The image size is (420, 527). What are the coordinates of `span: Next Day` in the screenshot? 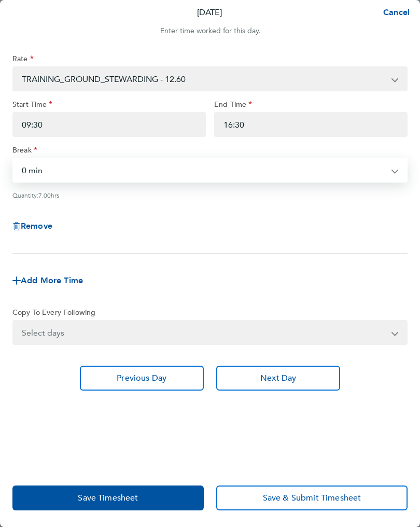 It's located at (278, 378).